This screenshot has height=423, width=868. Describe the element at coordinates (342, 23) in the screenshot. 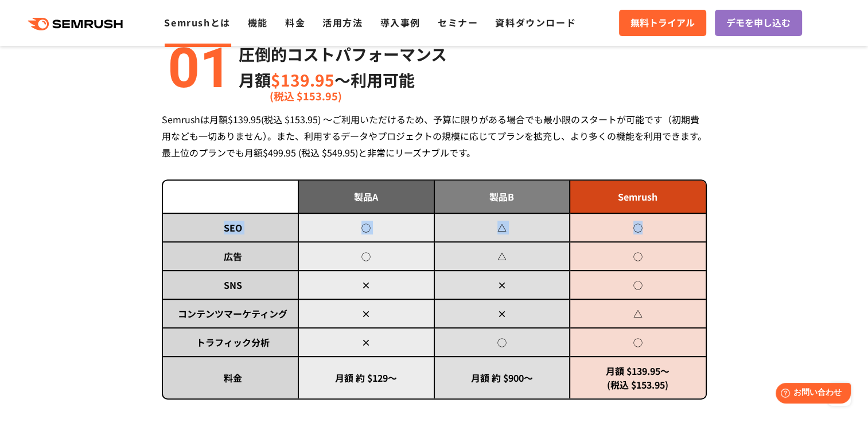

I see `a: 活用方法` at that location.